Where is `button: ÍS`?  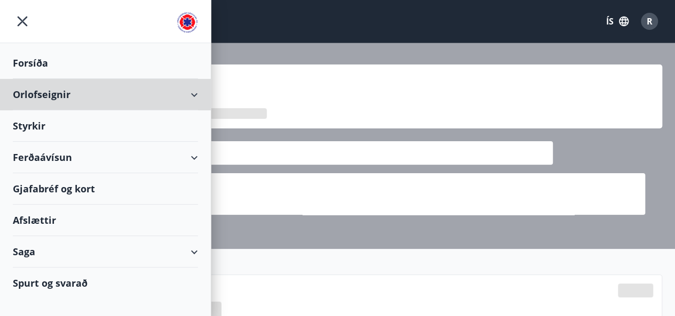 button: ÍS is located at coordinates (617, 21).